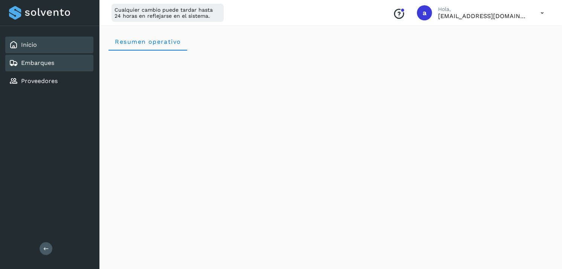  I want to click on p: Hola,, so click(483, 9).